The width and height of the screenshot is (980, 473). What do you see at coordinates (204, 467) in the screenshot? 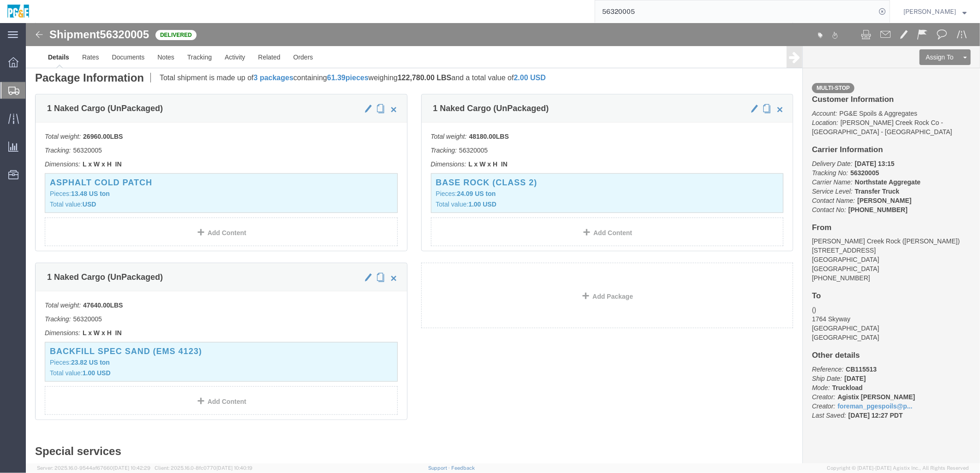
I see `span: Client: 2025.16.0-8fc0770` at bounding box center [204, 467].